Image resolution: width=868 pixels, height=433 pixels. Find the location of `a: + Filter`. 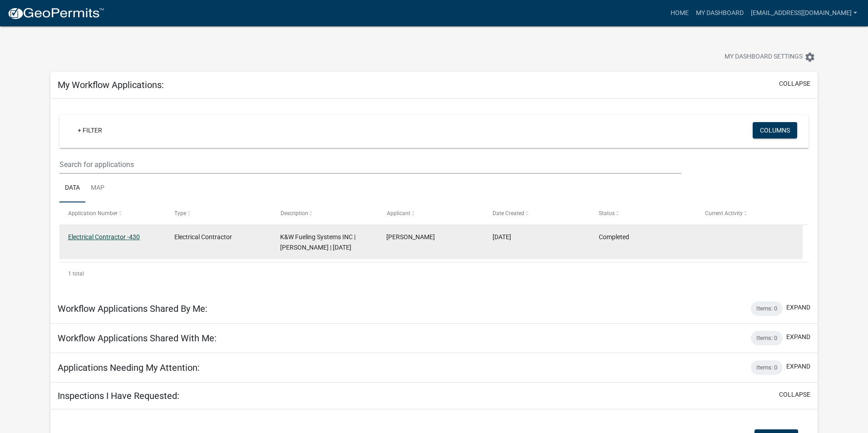

a: + Filter is located at coordinates (90, 130).